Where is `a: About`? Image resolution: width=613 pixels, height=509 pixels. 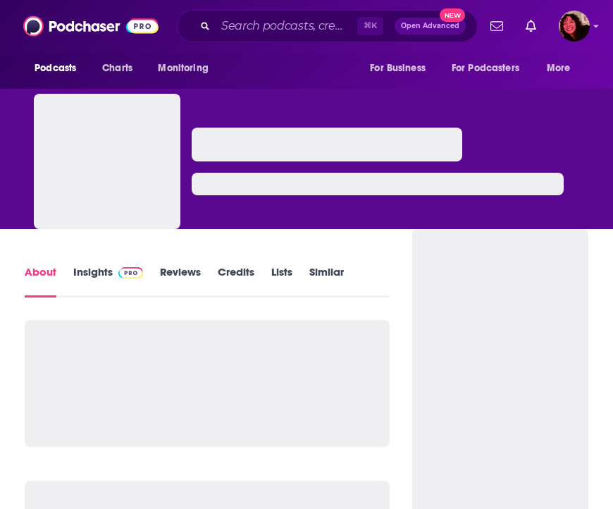
a: About is located at coordinates (40, 281).